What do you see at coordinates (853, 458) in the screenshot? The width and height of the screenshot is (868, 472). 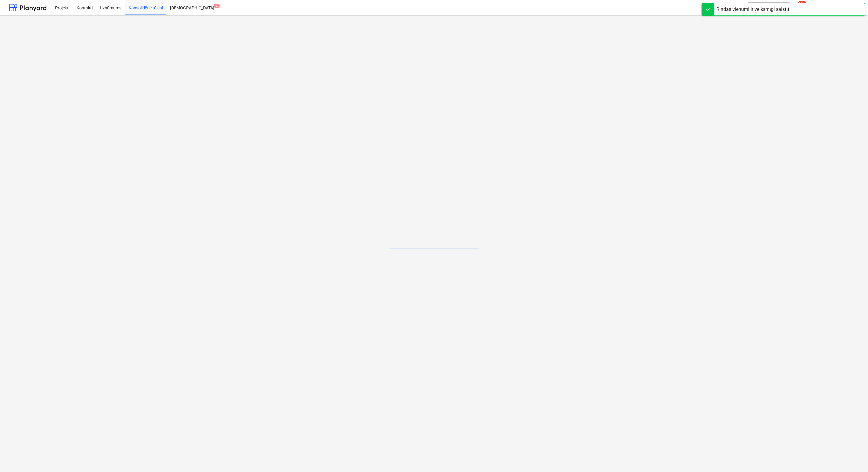 I see `div: Chat Widget` at bounding box center [853, 458].